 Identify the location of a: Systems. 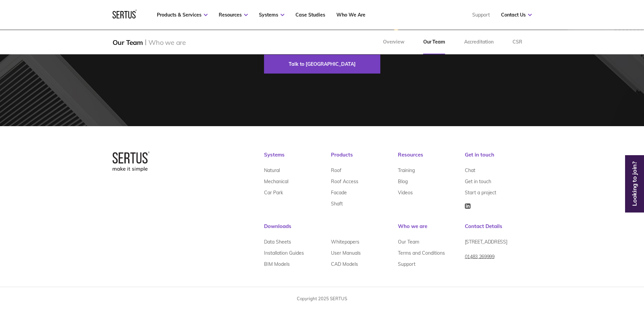
(271, 15).